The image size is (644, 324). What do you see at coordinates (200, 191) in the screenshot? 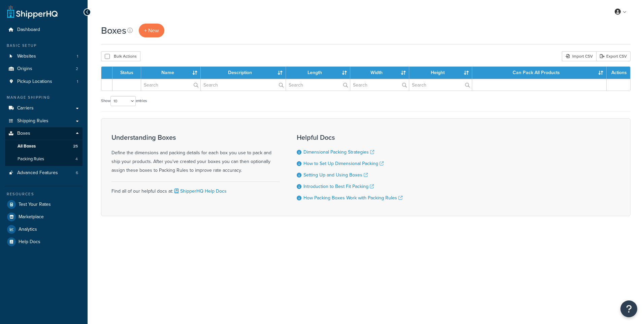
I see `a: ShipperHQ Help Docs` at bounding box center [200, 191].